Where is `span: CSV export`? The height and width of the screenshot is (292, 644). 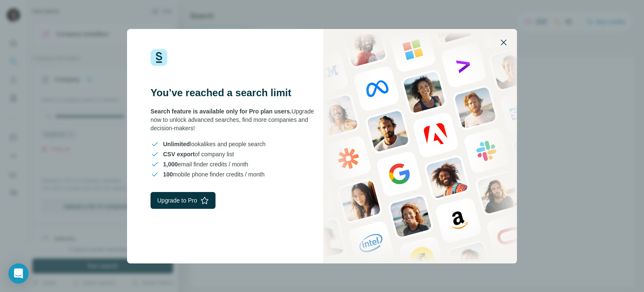 span: CSV export is located at coordinates (179, 154).